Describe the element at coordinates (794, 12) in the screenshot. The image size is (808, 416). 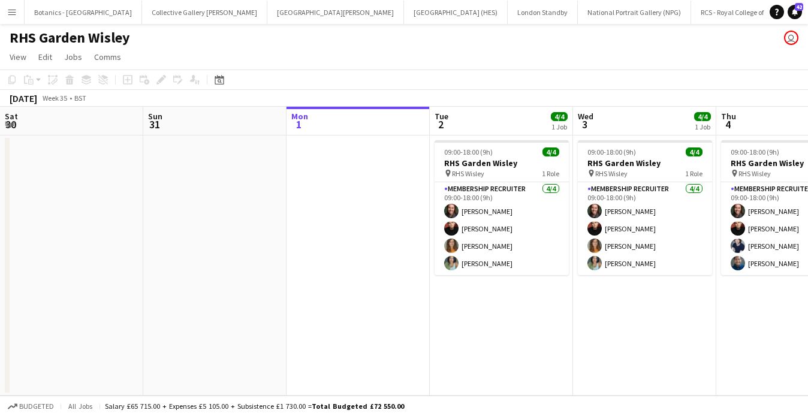
I see `a: 42` at that location.